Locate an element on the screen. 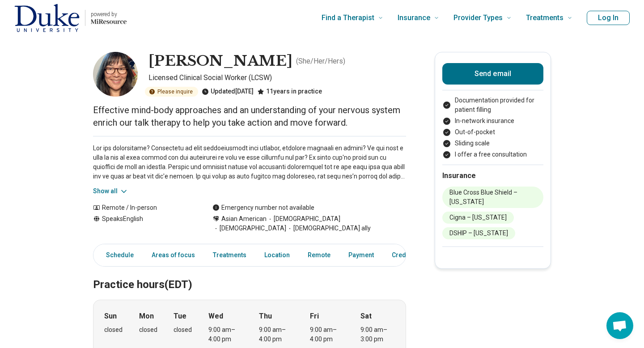 This screenshot has width=644, height=348. div: Please inquire is located at coordinates (171, 92).